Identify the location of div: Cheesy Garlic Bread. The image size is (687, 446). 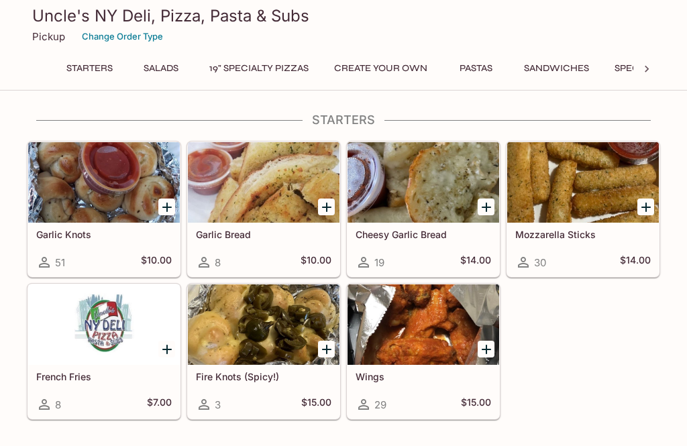
(423, 182).